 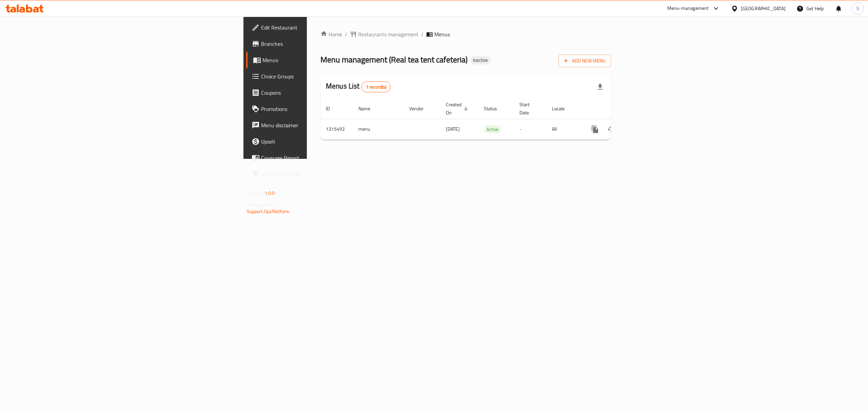 What do you see at coordinates (495, 109) in the screenshot?
I see `span: Status` at bounding box center [495, 109].